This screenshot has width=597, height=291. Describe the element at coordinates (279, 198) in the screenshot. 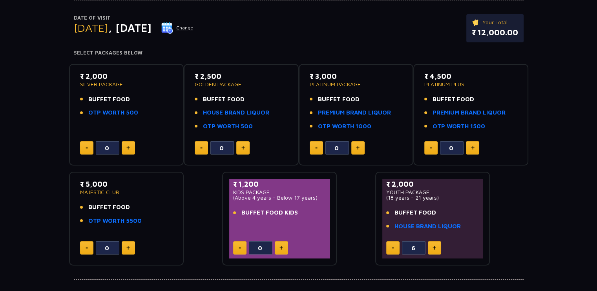

I see `p: (Above 4 years - Below 17 years)` at that location.